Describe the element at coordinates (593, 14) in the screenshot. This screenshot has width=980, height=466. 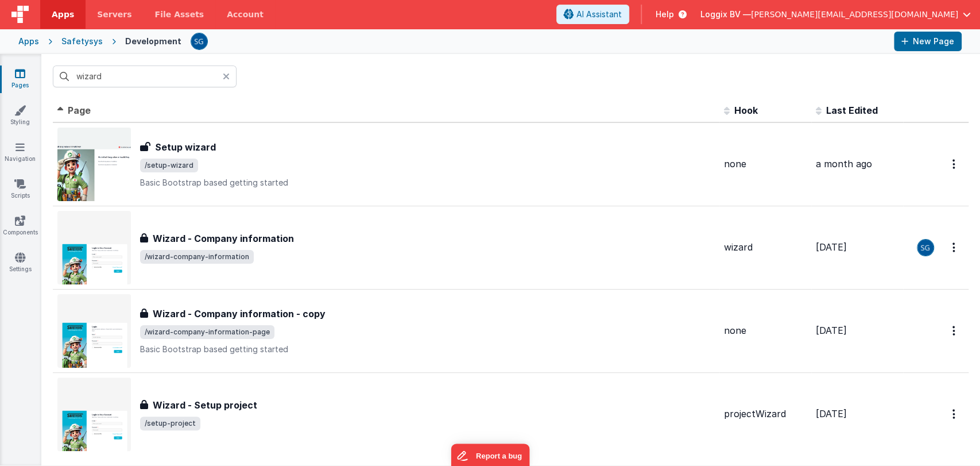
I see `button: AI Assistant` at that location.